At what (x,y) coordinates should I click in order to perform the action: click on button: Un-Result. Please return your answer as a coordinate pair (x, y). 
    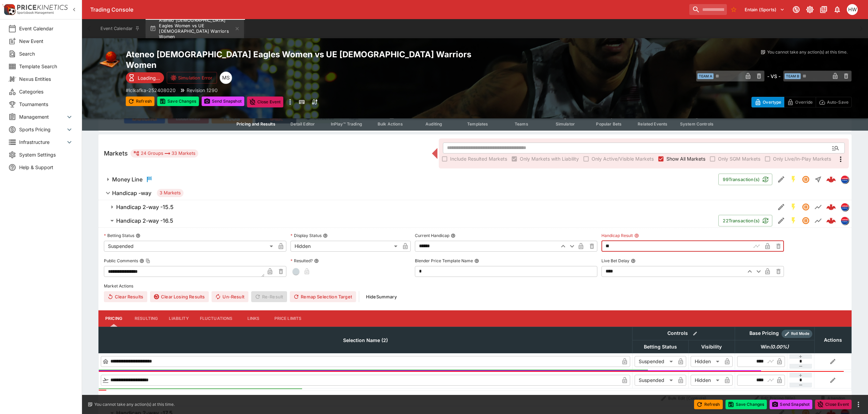
    Looking at the image, I should click on (230, 297).